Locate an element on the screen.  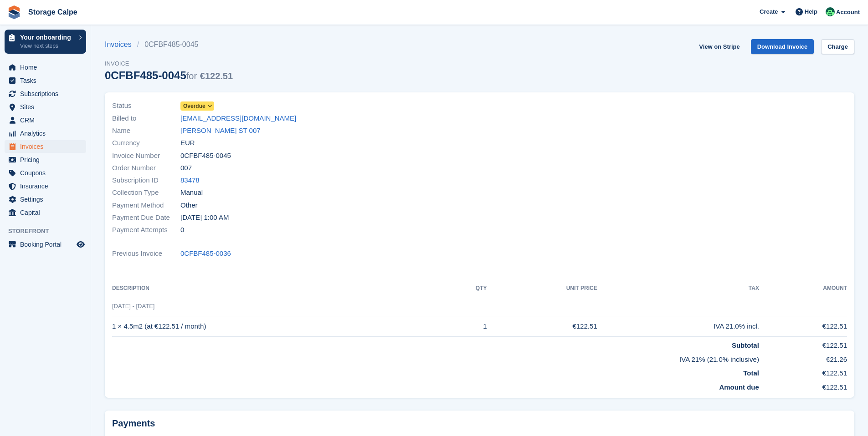
span: 0CFBF485-0045 is located at coordinates (205, 155).